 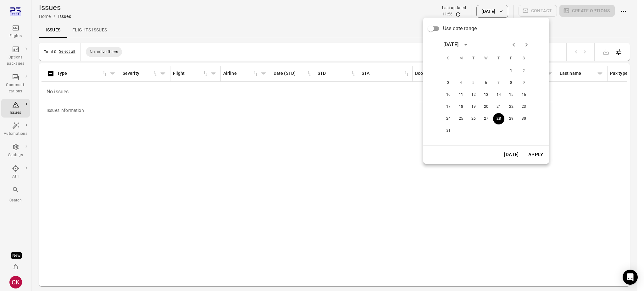 What do you see at coordinates (499, 59) in the screenshot?
I see `span: Thursday` at bounding box center [499, 59].